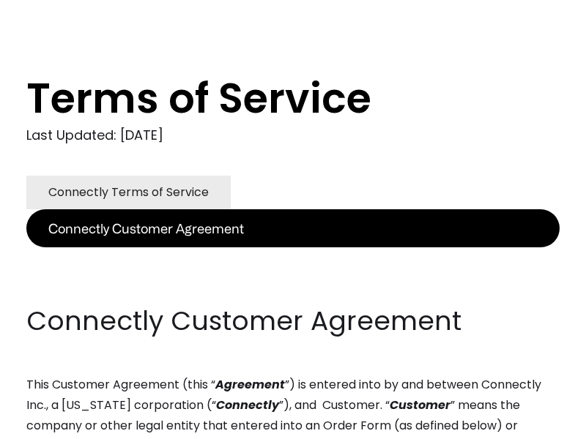 Image resolution: width=586 pixels, height=439 pixels. Describe the element at coordinates (146, 228) in the screenshot. I see `div: Connectly Customer Agreement` at that location.